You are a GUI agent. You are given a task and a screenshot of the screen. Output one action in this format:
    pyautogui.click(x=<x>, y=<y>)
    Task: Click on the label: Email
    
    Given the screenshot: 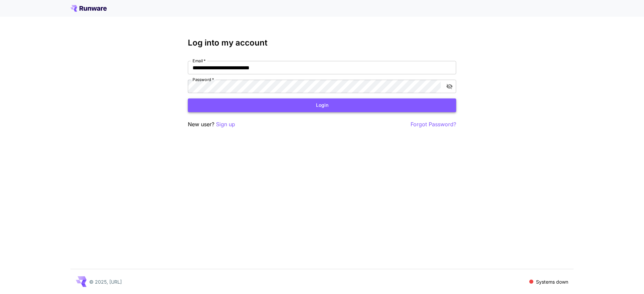 What is the action you would take?
    pyautogui.click(x=199, y=61)
    